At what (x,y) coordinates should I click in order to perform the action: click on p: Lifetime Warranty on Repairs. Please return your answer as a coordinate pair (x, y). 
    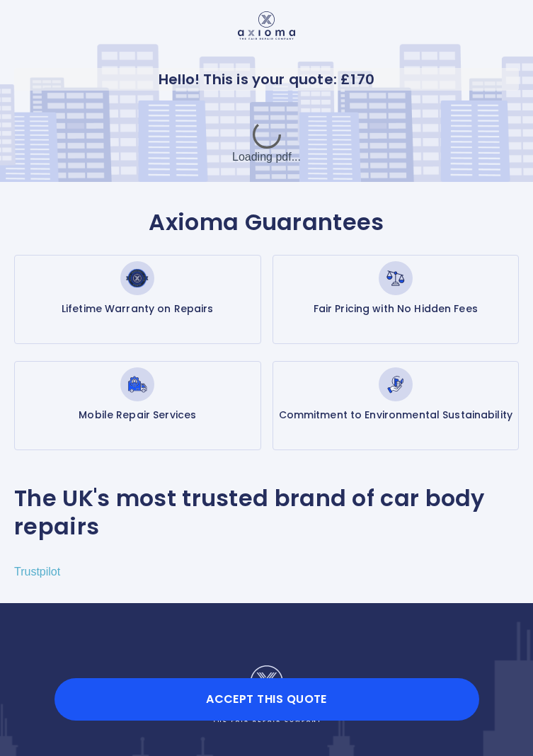
    Looking at the image, I should click on (138, 308).